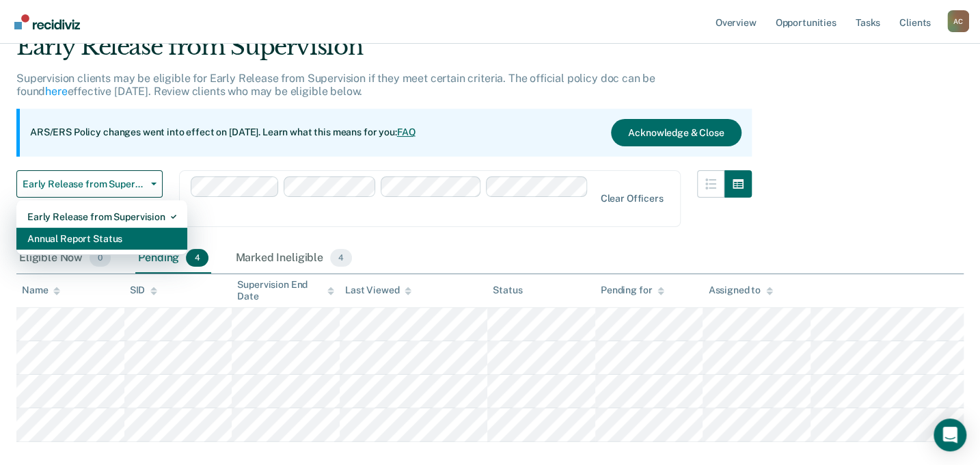  Describe the element at coordinates (173, 259) in the screenshot. I see `div: Pending4` at that location.